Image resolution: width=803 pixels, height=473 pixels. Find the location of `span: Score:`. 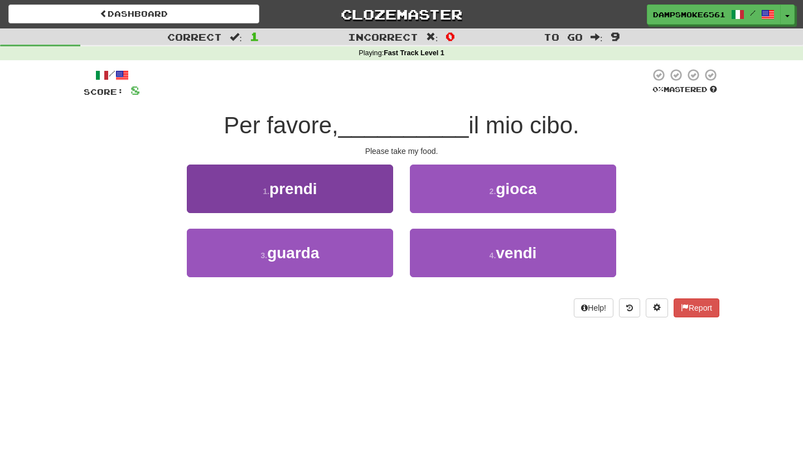

span: Score: is located at coordinates (104, 91).